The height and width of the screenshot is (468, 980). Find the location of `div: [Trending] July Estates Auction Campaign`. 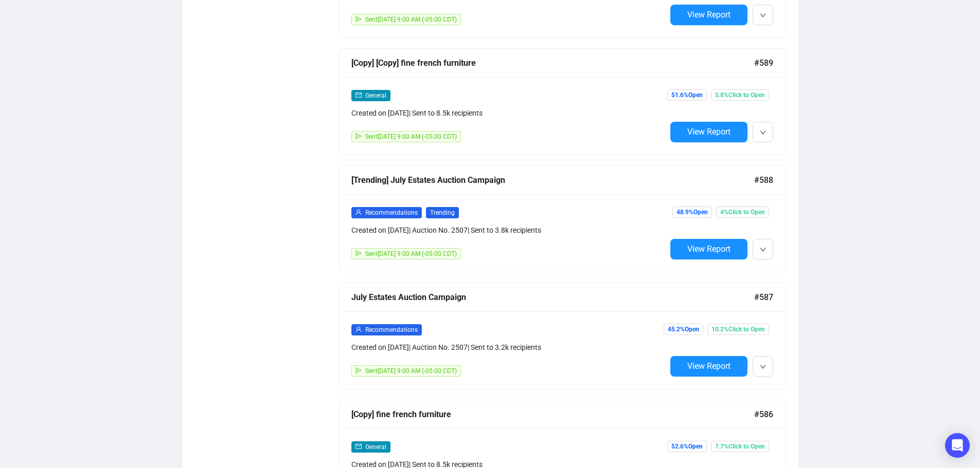

div: [Trending] July Estates Auction Campaign is located at coordinates (553, 180).